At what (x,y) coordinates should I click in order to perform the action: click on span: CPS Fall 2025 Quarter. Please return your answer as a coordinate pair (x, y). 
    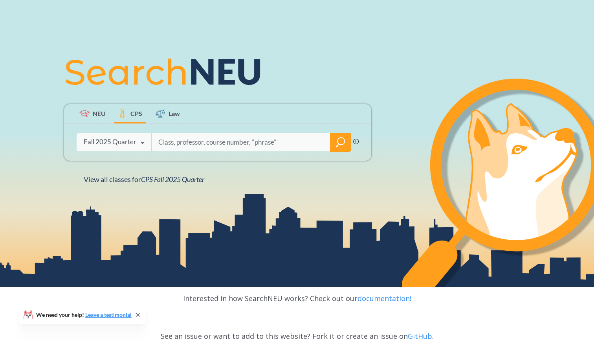
    Looking at the image, I should click on (172, 179).